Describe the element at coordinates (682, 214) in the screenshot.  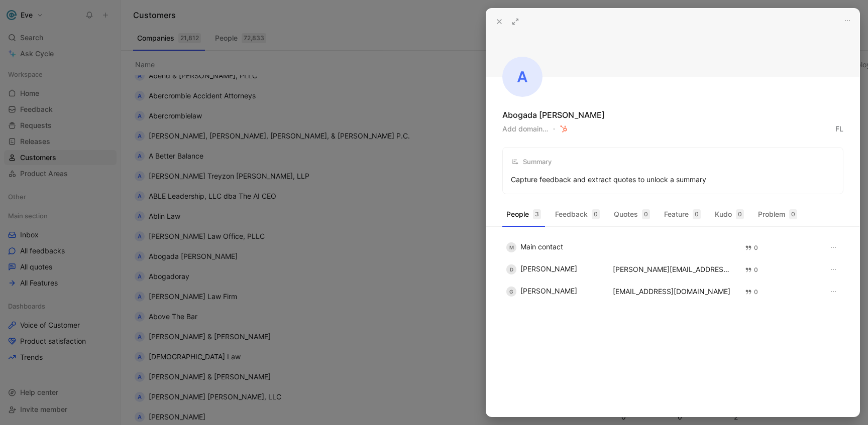
I see `button: Feature` at that location.